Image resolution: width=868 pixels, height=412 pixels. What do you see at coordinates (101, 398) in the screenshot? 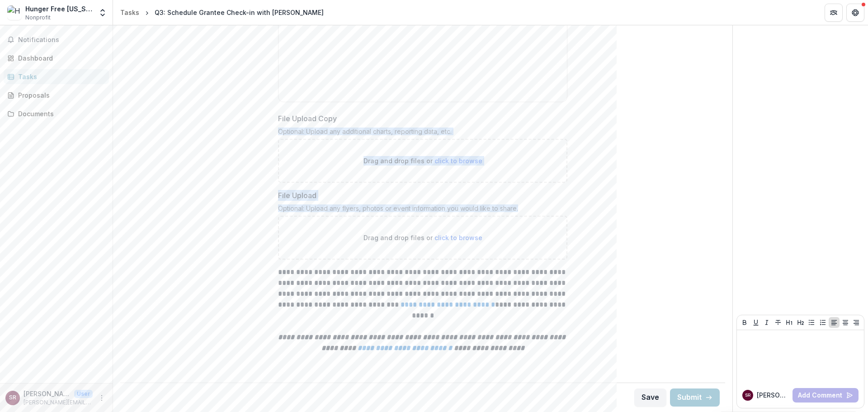
I see `button: More` at bounding box center [101, 398].